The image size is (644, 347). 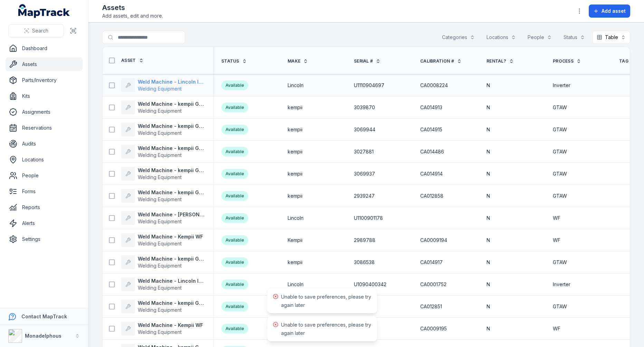 I want to click on span: 3069937, so click(x=364, y=174).